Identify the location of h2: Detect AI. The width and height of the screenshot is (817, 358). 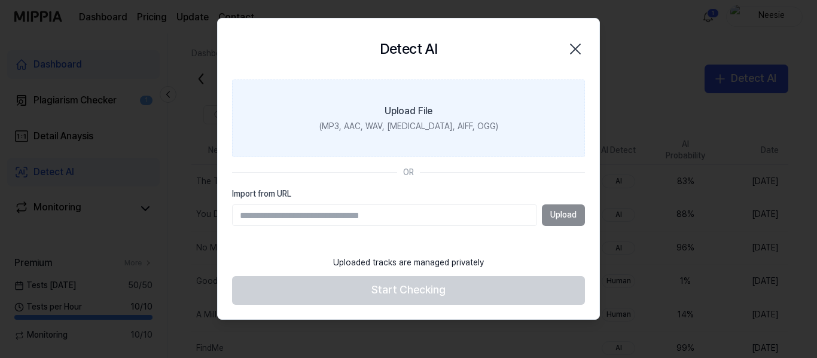
(408, 49).